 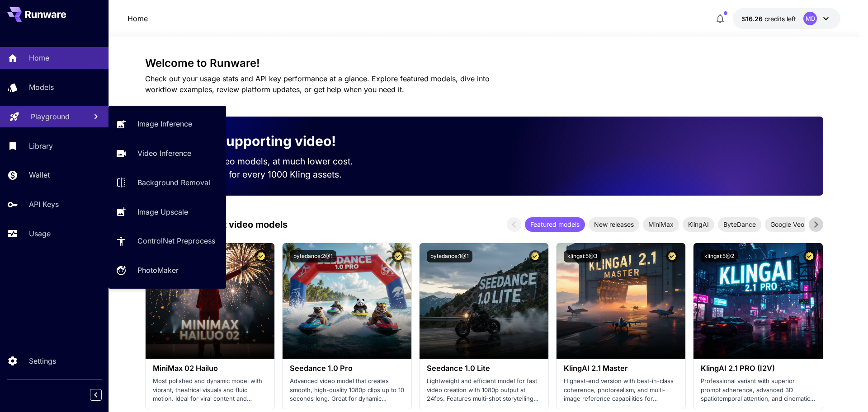 What do you see at coordinates (41, 146) in the screenshot?
I see `p: Library` at bounding box center [41, 146].